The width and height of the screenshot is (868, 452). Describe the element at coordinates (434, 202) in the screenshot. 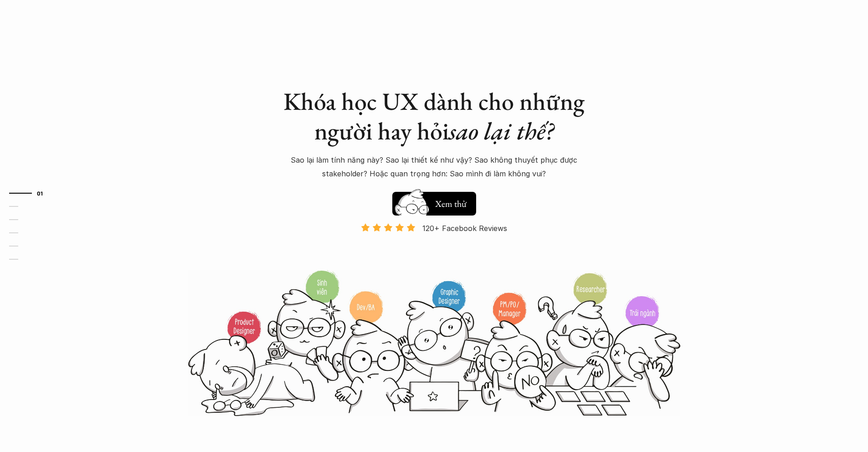

I see `a: Xem thử` at that location.